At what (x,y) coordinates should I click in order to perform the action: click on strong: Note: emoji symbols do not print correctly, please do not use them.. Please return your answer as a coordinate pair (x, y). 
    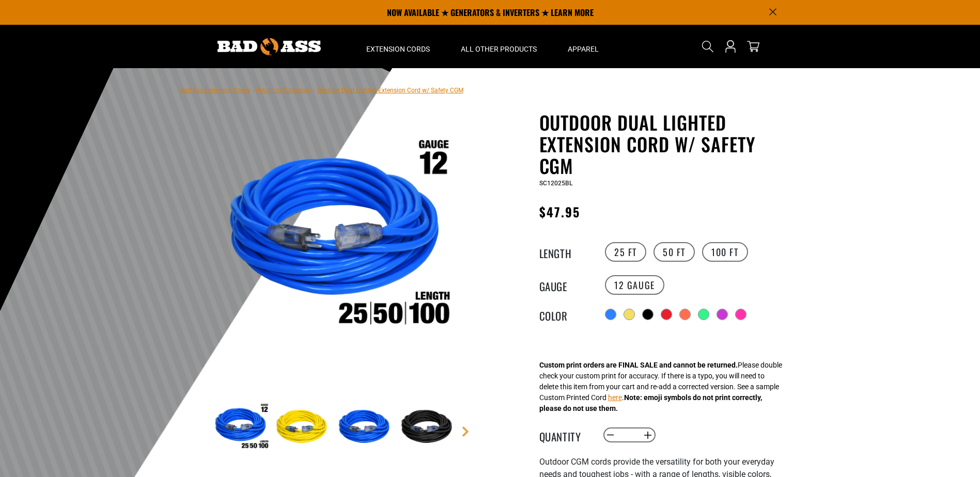
    Looking at the image, I should click on (651, 403).